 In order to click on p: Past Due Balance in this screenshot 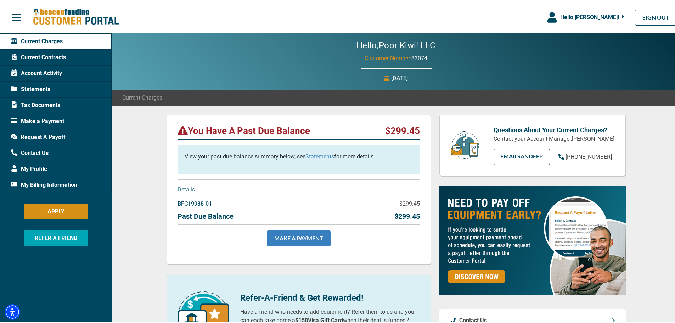, I will do `click(205, 215)`.